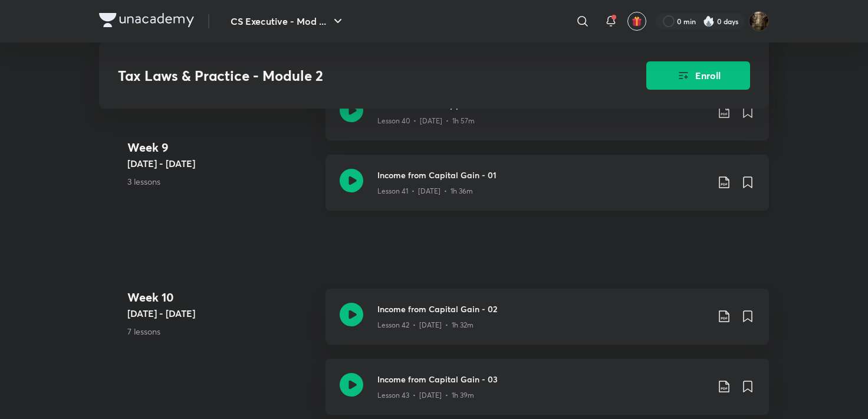  Describe the element at coordinates (146, 21) in the screenshot. I see `a: Company Logo` at that location.